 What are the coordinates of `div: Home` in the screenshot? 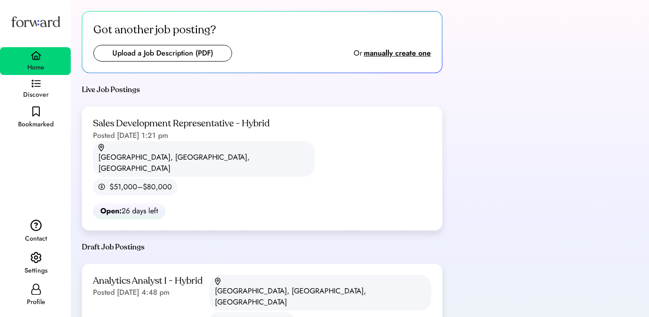 It's located at (36, 67).